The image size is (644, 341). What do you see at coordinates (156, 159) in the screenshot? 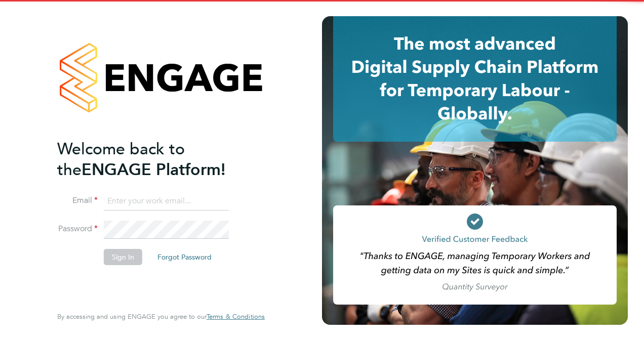
I see `h2: ENGAGE Platform!` at bounding box center [156, 159].